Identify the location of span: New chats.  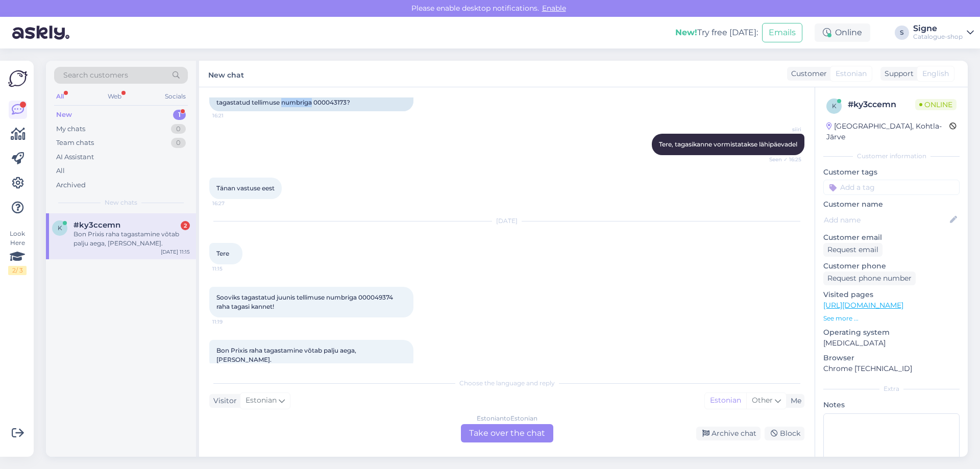
(121, 203).